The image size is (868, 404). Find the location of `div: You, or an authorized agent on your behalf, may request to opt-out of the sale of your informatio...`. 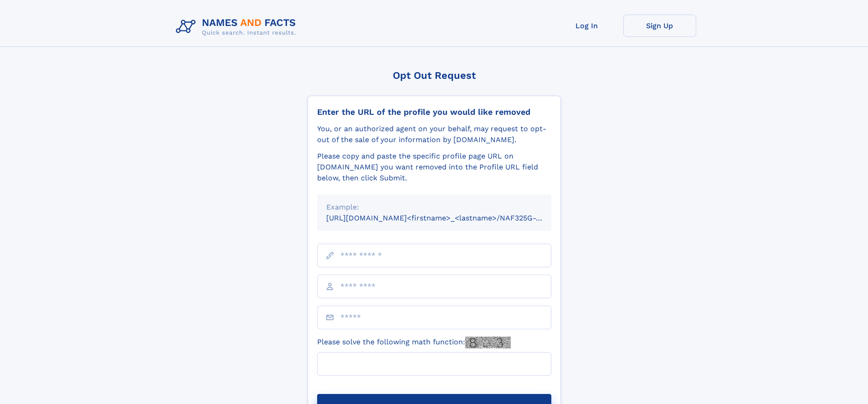

div: You, or an authorized agent on your behalf, may request to opt-out of the sale of your informatio... is located at coordinates (434, 134).